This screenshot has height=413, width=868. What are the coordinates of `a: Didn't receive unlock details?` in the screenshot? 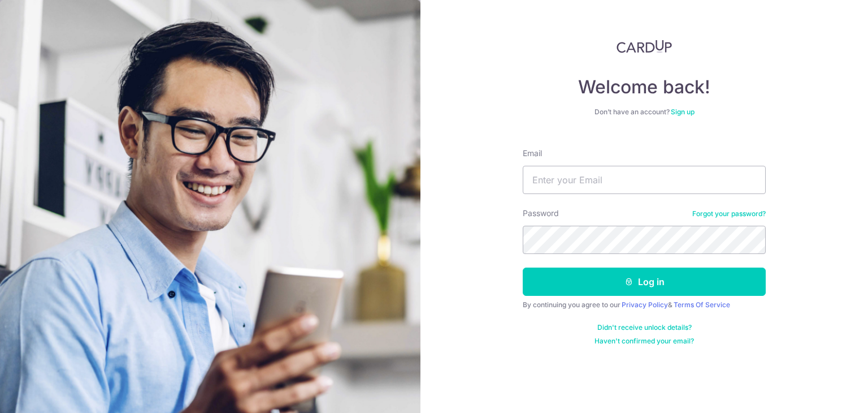 It's located at (644, 327).